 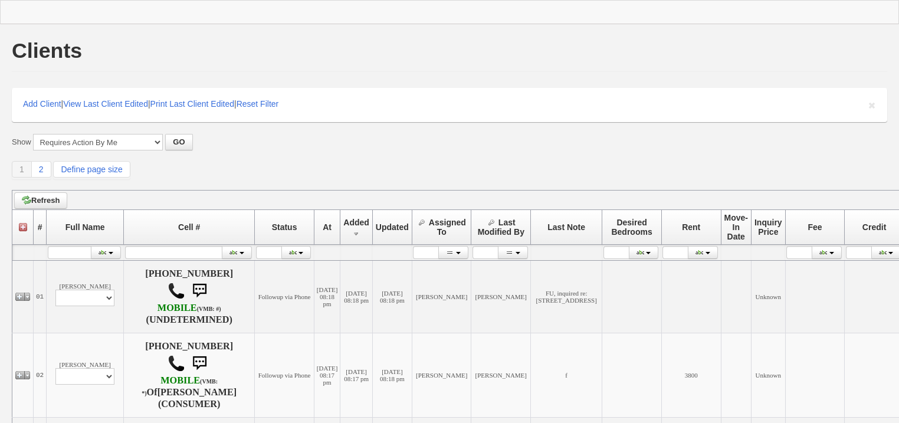 I want to click on a: Refresh, so click(x=41, y=201).